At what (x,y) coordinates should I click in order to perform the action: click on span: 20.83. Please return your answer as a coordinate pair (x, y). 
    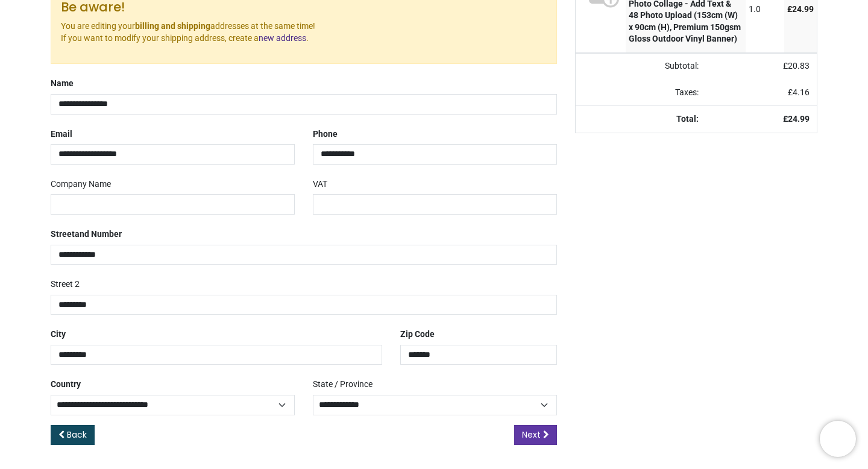
    Looking at the image, I should click on (799, 66).